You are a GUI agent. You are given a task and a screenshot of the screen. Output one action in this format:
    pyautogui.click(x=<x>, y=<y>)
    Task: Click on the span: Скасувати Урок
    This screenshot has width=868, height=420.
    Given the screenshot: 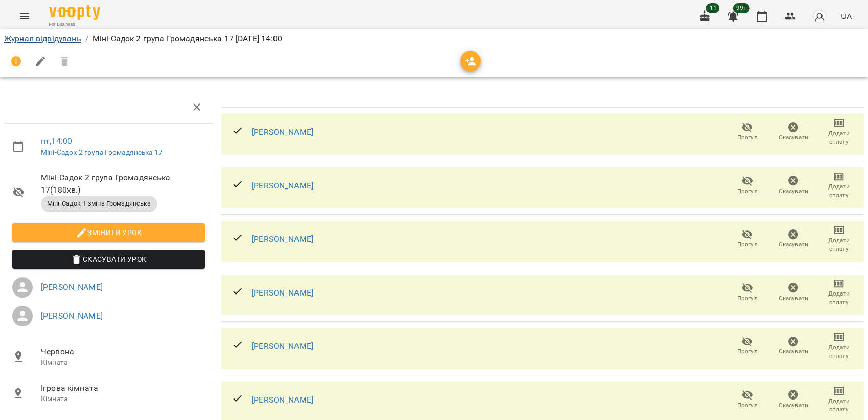 What is the action you would take?
    pyautogui.click(x=108, y=259)
    